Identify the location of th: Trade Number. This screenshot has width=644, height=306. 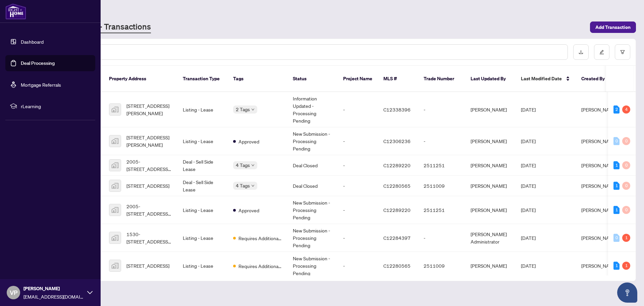
(442, 79).